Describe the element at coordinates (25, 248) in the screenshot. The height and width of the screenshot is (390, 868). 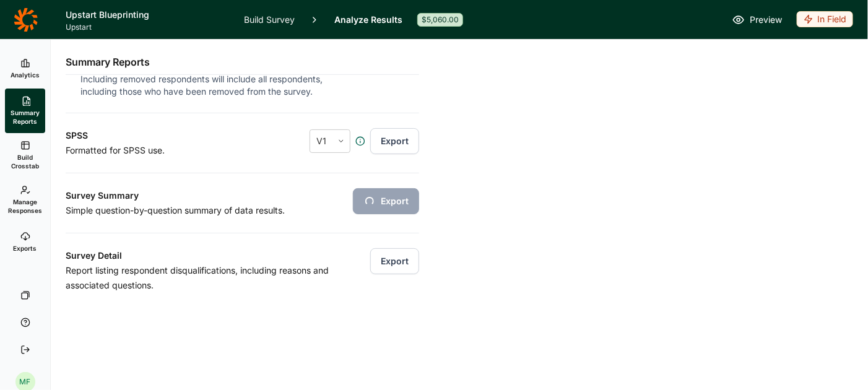
I see `span: Exports` at that location.